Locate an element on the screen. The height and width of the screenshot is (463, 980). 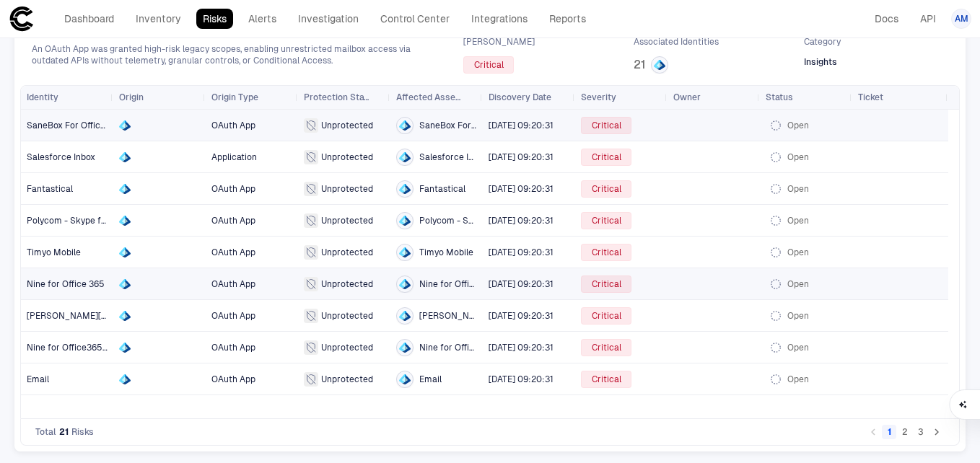
span: Protection Status is located at coordinates (337, 97).